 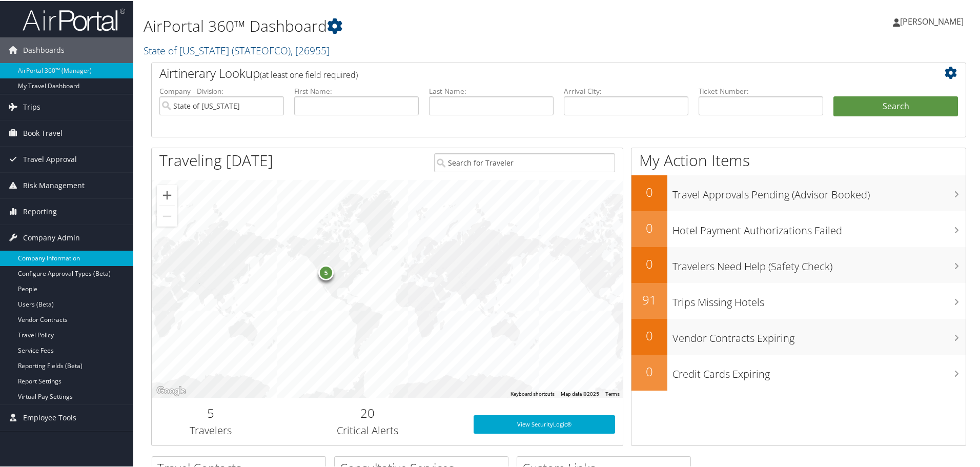 What do you see at coordinates (819, 227) in the screenshot?
I see `h3: Hotel Payment Authorizations Failed` at bounding box center [819, 227].